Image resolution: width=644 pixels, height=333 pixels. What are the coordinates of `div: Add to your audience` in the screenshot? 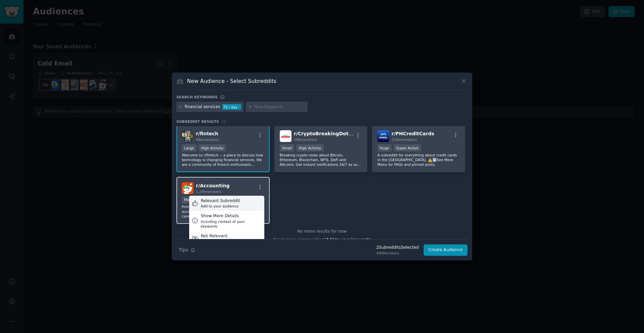 It's located at (220, 206).